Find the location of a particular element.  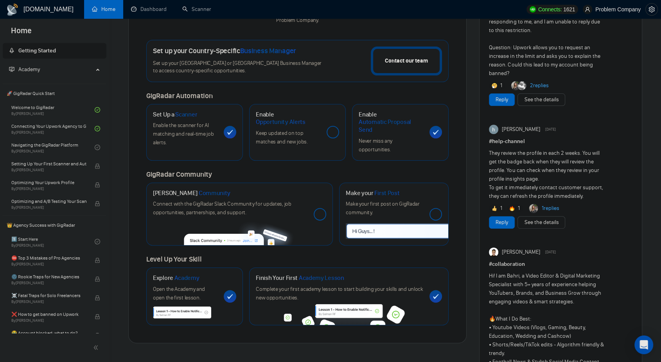

span: Academy Lesson is located at coordinates (322, 278).